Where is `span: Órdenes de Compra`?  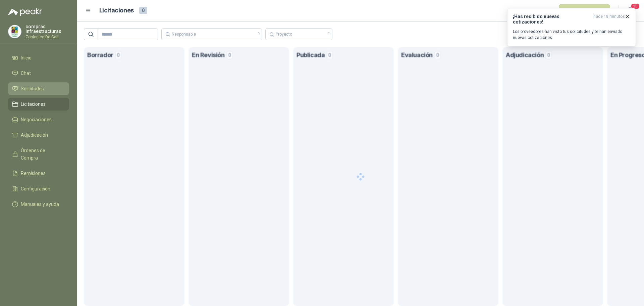 span: Órdenes de Compra is located at coordinates (42, 154).